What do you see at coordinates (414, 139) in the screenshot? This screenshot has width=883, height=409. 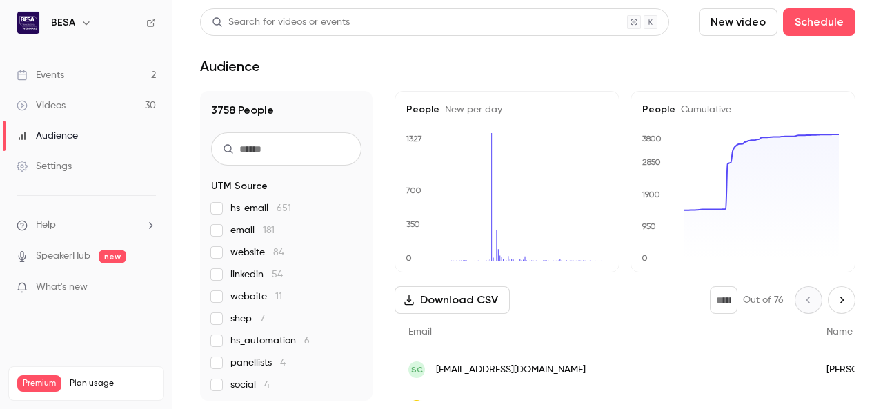 I see `text: 1327` at bounding box center [414, 139].